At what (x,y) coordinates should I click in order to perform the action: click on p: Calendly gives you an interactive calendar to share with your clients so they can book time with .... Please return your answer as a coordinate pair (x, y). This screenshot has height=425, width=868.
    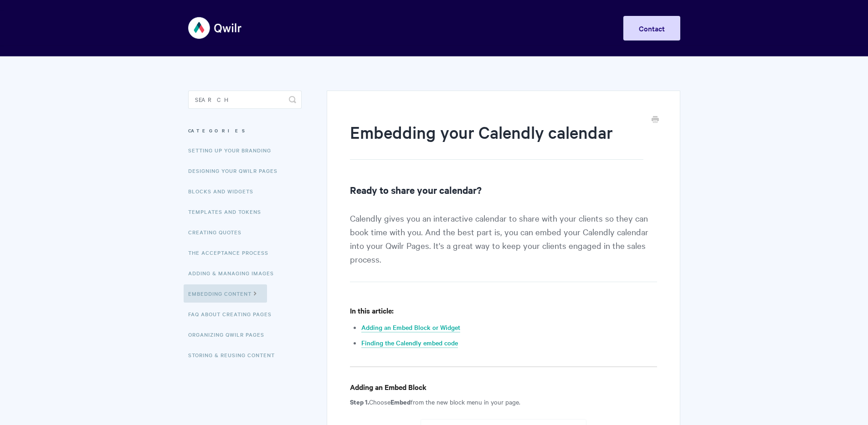
    Looking at the image, I should click on (503, 247).